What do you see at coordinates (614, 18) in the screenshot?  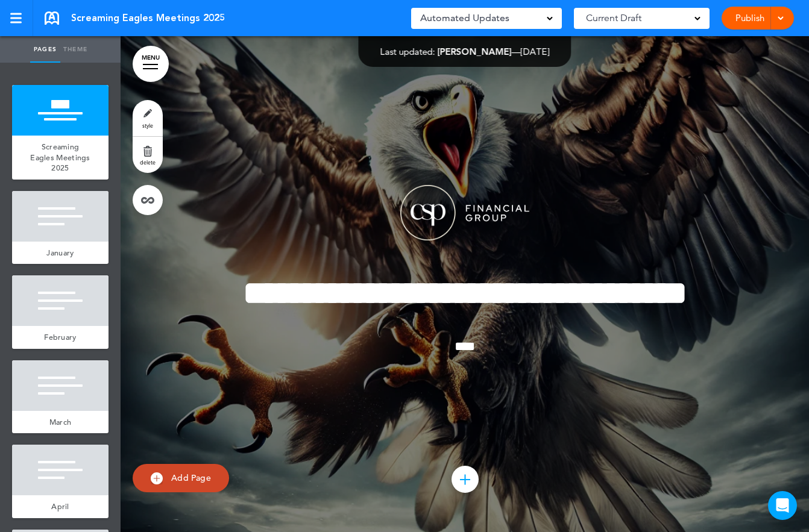 I see `span: Current Draft` at bounding box center [614, 18].